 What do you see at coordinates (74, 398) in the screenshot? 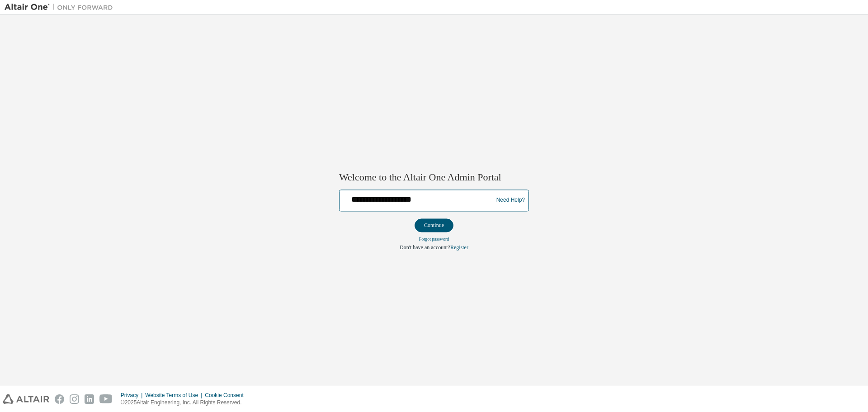
I see `img: instagram.svg` at bounding box center [74, 398].